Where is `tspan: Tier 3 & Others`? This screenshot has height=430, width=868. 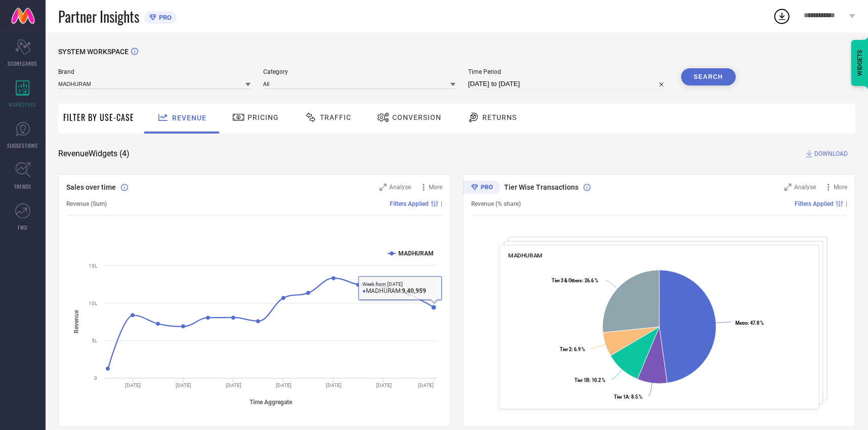
tspan: Tier 3 & Others is located at coordinates (567, 280).